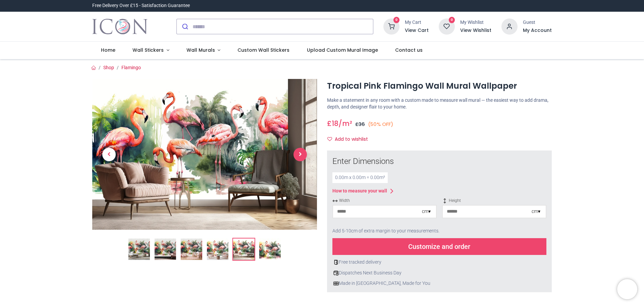 Image resolution: width=644 pixels, height=306 pixels. I want to click on img: WS-74093-03, so click(192, 249).